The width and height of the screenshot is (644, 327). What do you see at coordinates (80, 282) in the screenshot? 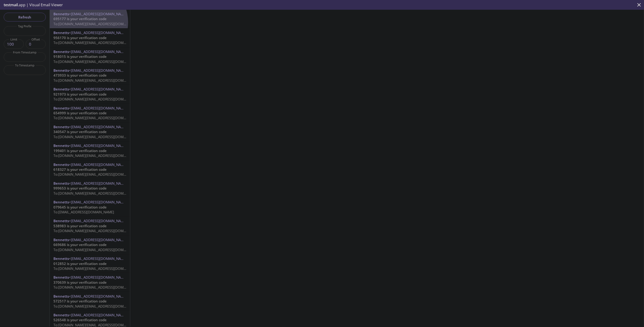
I see `span: 370639 is your verification code` at bounding box center [80, 282].